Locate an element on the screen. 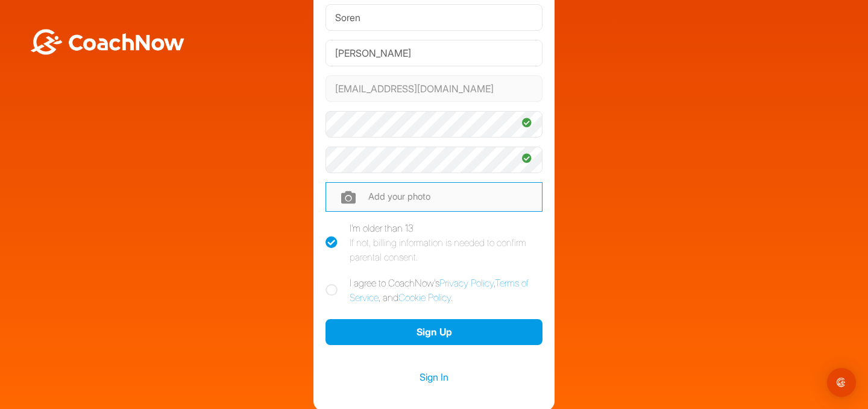 This screenshot has width=868, height=409. a: Terms of Service is located at coordinates (438, 290).